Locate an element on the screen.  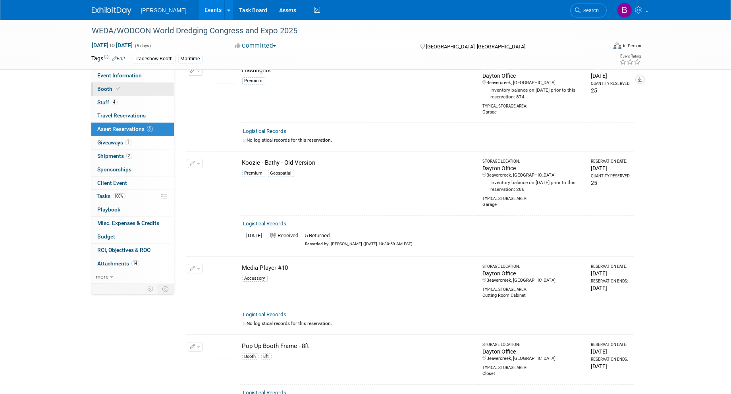
div: Cutting Room Cabinet is located at coordinates (533, 296).